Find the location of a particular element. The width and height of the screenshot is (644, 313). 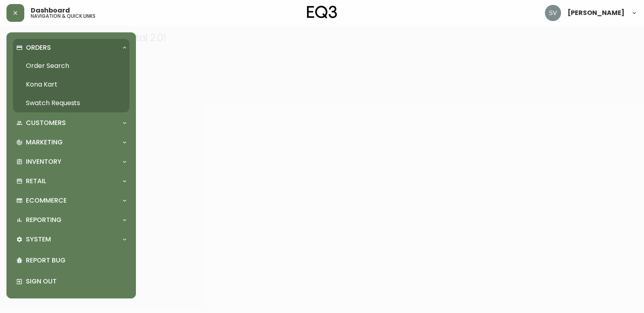

p: Reporting is located at coordinates (44, 220).